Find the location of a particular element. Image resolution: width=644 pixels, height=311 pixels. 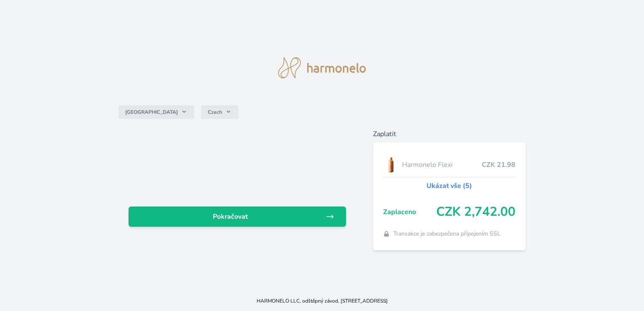

span: CZK 2,742.00 is located at coordinates (475, 212).